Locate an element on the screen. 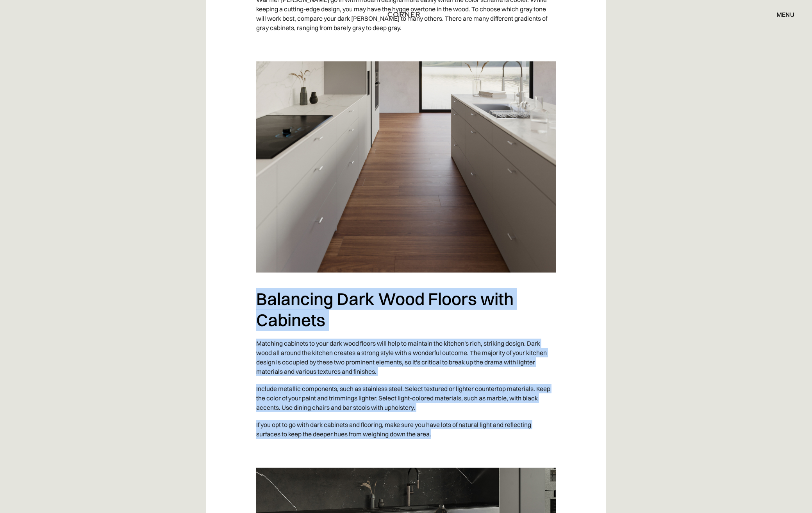  img: Covered in Dekton Aura, kitchen gray cabinets, and dark wood floors is located at coordinates (406, 167).